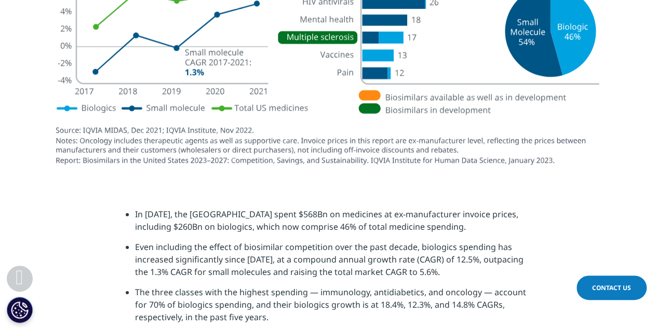 Image resolution: width=657 pixels, height=328 pixels. I want to click on li: Even including the effect of biosimilar competition over the past decade, biologics spending has ..., so click(333, 263).